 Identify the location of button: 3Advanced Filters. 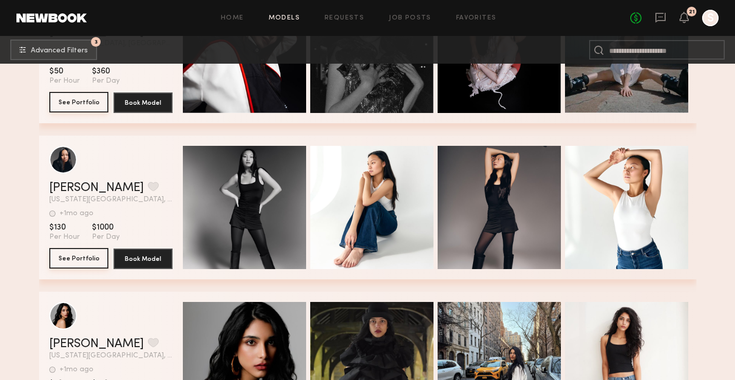
(53, 50).